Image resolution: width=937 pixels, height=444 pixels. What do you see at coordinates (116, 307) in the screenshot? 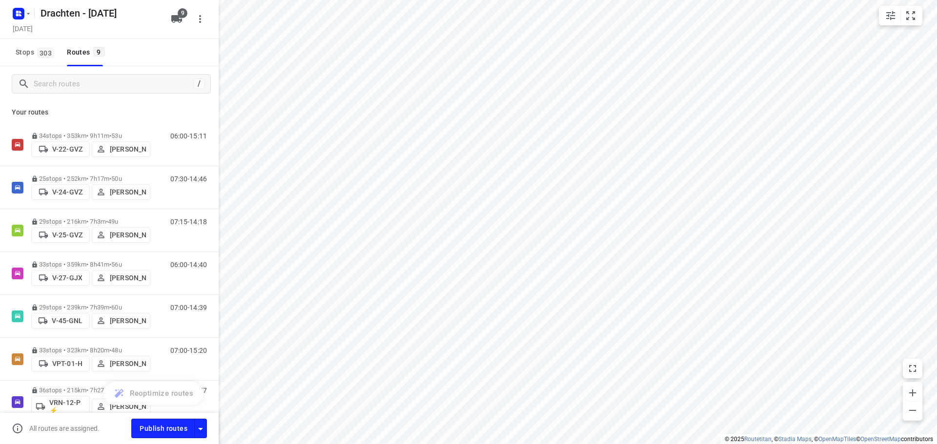
I see `span: 60u` at bounding box center [116, 307].